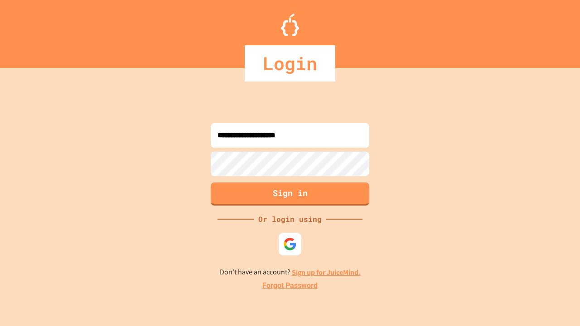 This screenshot has width=580, height=326. What do you see at coordinates (290, 25) in the screenshot?
I see `img: Logo.svg` at bounding box center [290, 25].